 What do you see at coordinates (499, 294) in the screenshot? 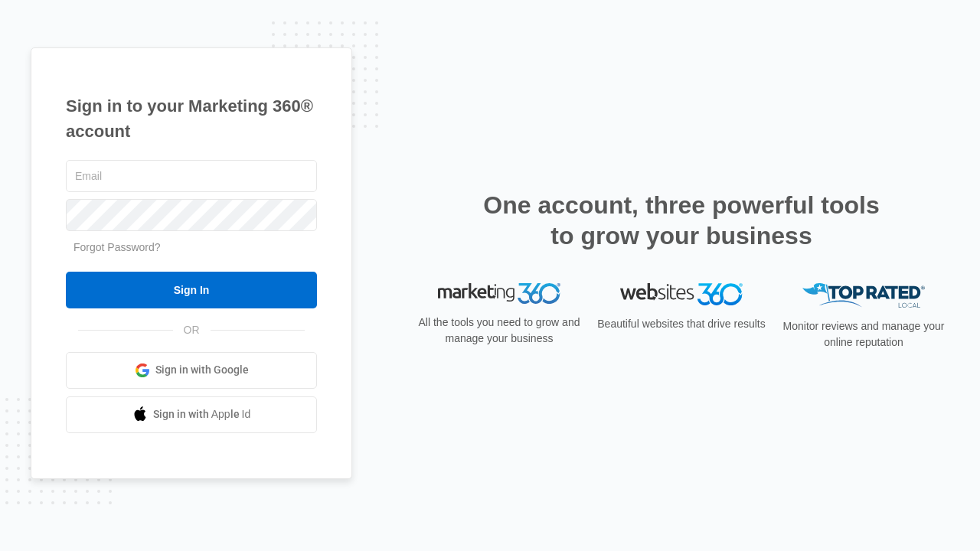
I see `img: Marketing 360` at bounding box center [499, 294].